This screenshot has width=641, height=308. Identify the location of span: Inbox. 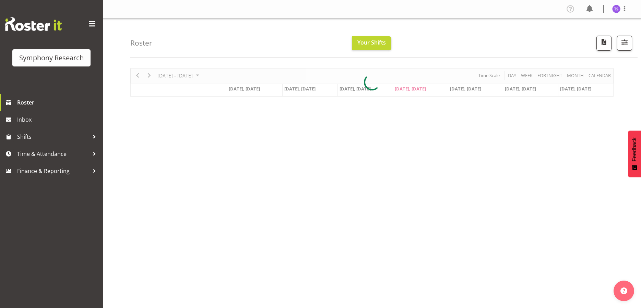
(58, 120).